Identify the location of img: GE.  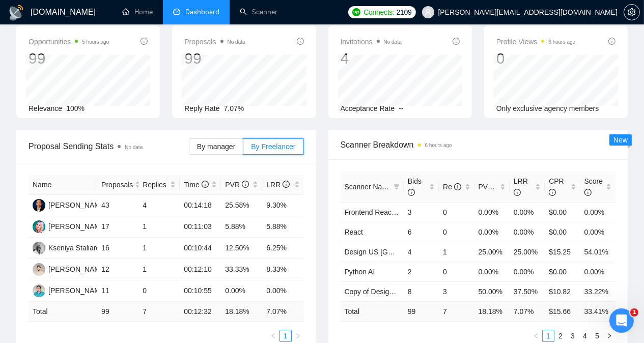
(39, 291).